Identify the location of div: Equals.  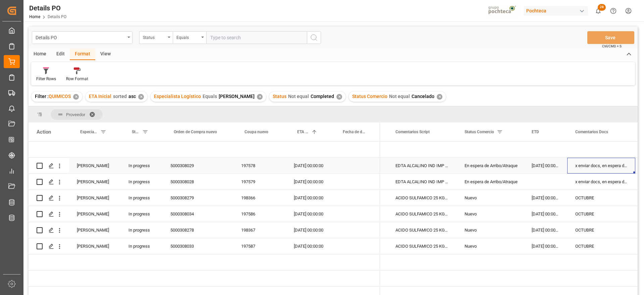
(188, 37).